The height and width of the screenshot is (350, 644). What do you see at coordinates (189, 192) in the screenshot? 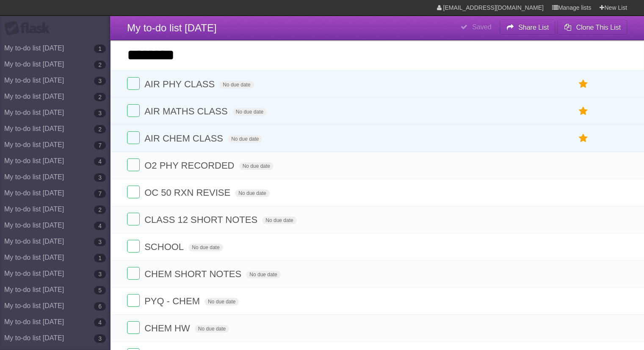
I see `span: OC 50 RXN REVISE` at bounding box center [189, 192].